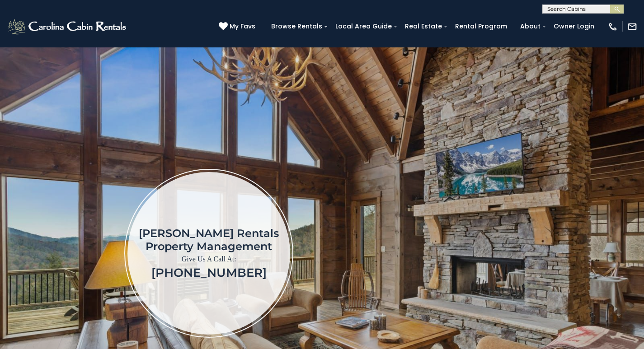  I want to click on a: Owner Login, so click(574, 27).